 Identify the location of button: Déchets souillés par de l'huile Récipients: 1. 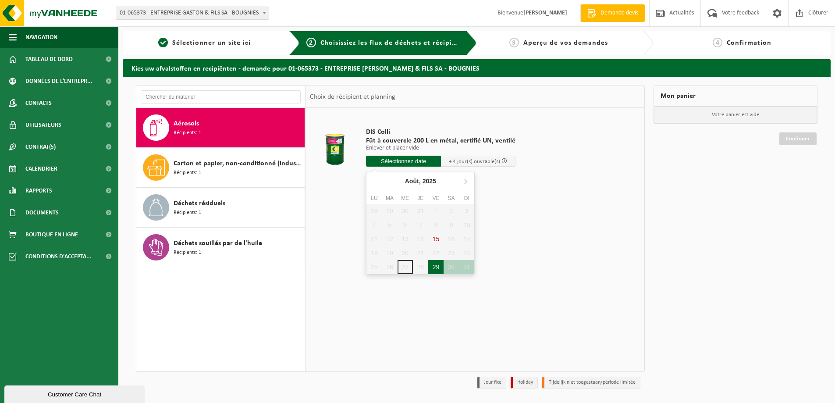
(220, 247).